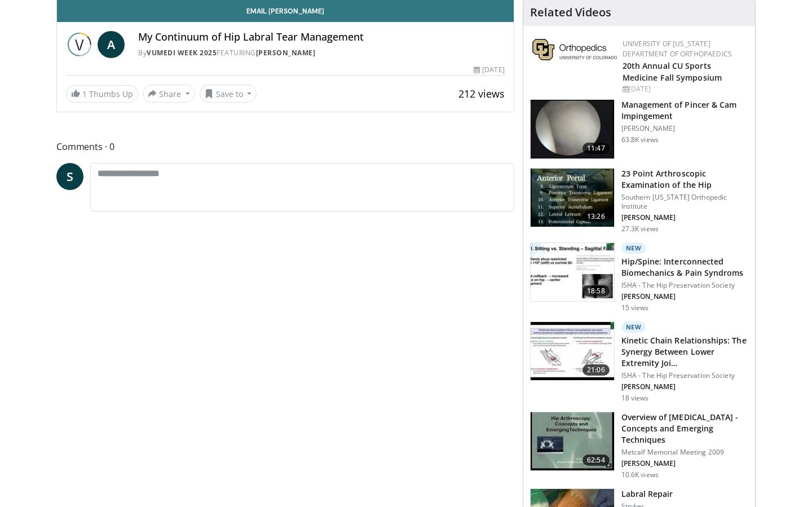 The width and height of the screenshot is (812, 507). What do you see at coordinates (665, 494) in the screenshot?
I see `h3: Labral Repair` at bounding box center [665, 494].